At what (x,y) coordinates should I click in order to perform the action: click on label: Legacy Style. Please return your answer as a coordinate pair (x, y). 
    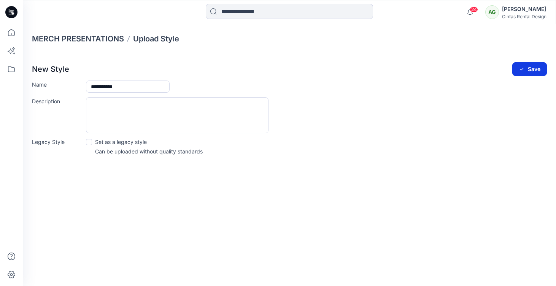
    Looking at the image, I should click on (57, 142).